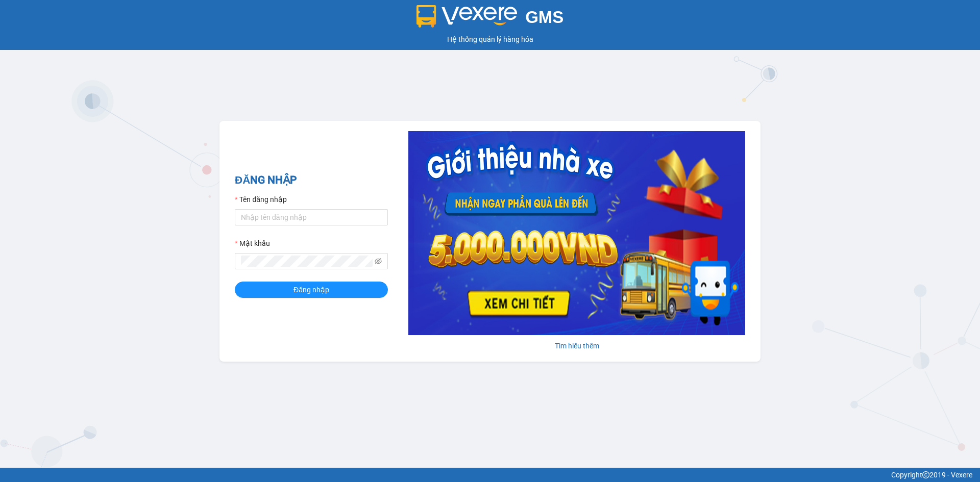 Image resolution: width=980 pixels, height=482 pixels. I want to click on img: banner-0, so click(577, 233).